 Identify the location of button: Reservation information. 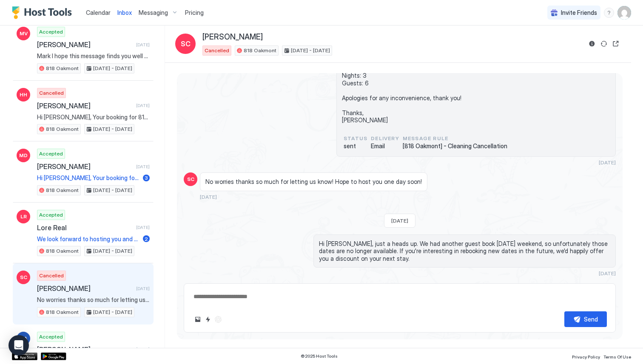
(592, 44).